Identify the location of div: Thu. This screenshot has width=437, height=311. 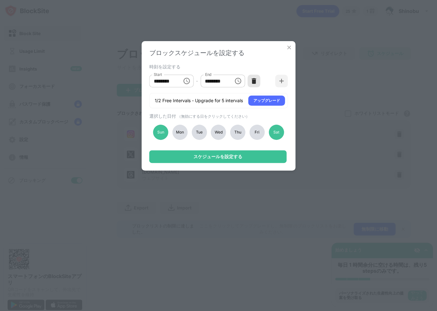
(238, 132).